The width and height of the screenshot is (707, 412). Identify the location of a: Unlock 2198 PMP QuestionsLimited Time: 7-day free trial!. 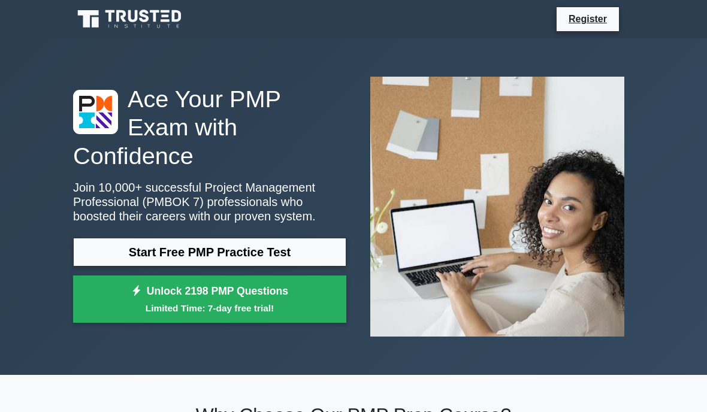
(210, 300).